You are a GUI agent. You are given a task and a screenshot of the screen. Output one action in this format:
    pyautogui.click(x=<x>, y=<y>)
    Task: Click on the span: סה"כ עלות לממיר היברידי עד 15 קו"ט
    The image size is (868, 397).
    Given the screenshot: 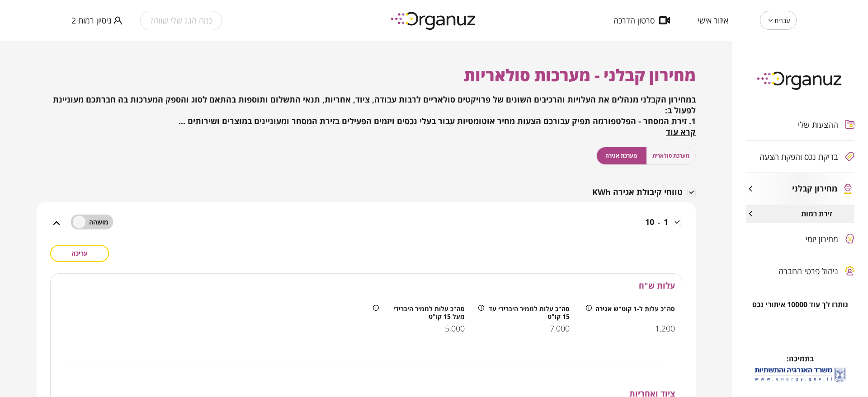 What is the action you would take?
    pyautogui.click(x=529, y=313)
    